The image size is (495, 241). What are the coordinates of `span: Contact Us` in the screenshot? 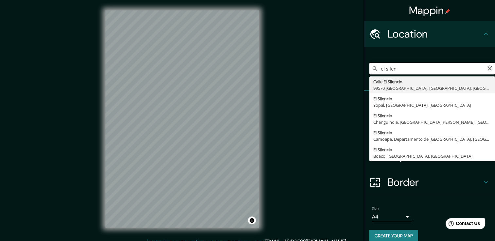 It's located at (31, 8).